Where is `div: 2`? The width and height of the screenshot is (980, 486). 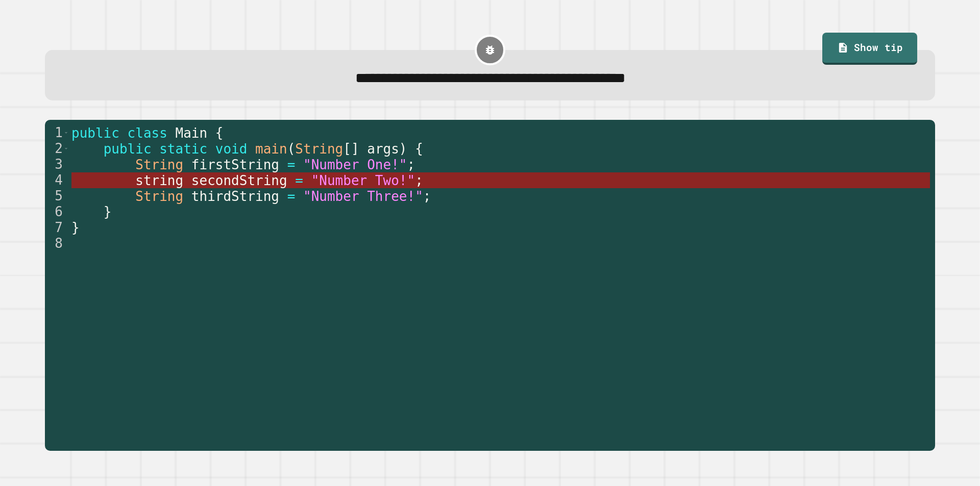 div: 2 is located at coordinates (57, 149).